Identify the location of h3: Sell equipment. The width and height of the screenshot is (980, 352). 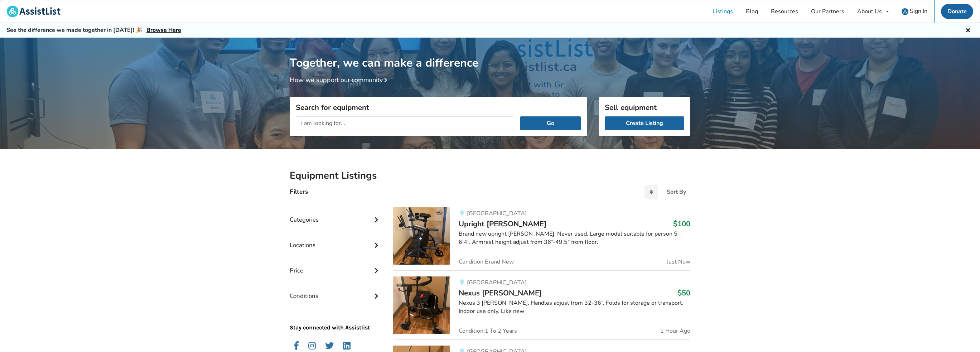
(644, 107).